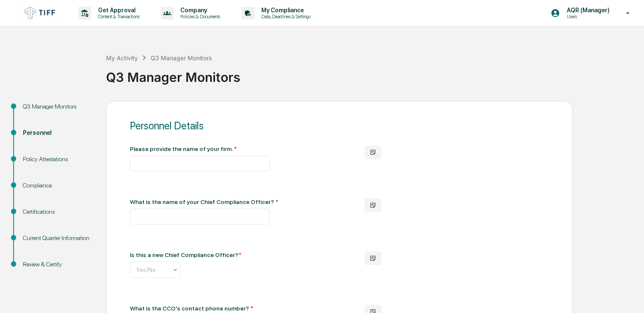  What do you see at coordinates (58, 212) in the screenshot?
I see `div: Certifications` at bounding box center [58, 212].